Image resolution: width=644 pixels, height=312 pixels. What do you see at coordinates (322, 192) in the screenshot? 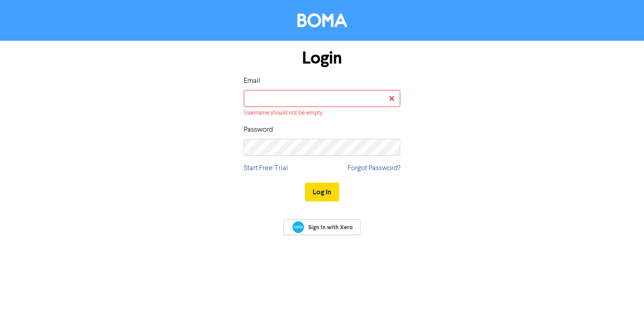
I see `button: Log In` at bounding box center [322, 192].